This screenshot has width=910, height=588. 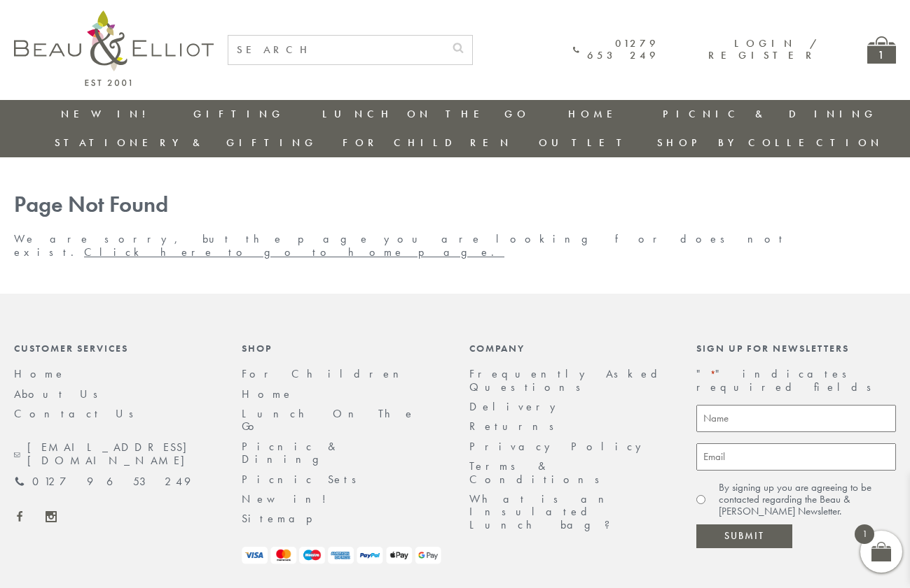 I want to click on img: payment-logos.png, so click(x=341, y=555).